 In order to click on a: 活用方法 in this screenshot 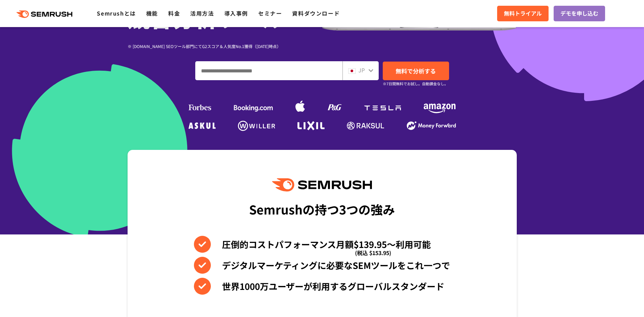, I will do `click(202, 13)`.